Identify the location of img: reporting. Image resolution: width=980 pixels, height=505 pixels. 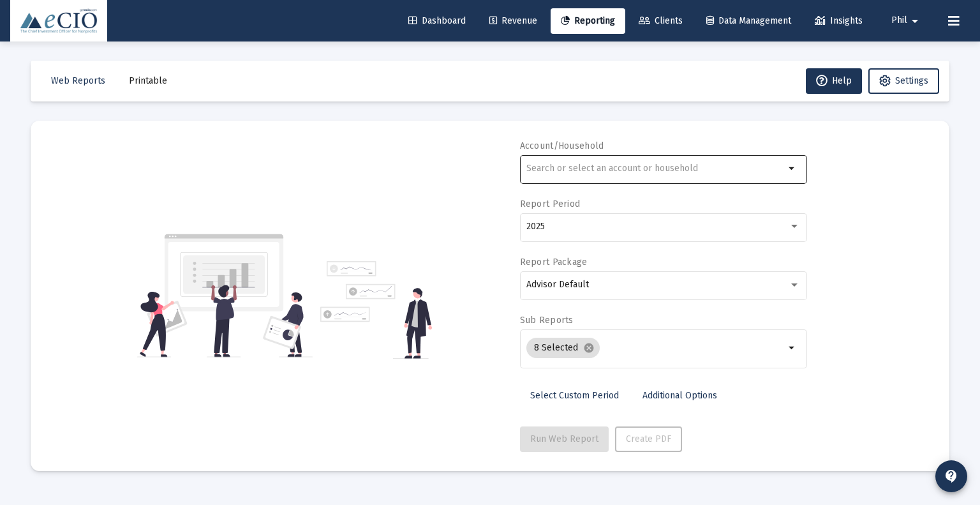
(225, 295).